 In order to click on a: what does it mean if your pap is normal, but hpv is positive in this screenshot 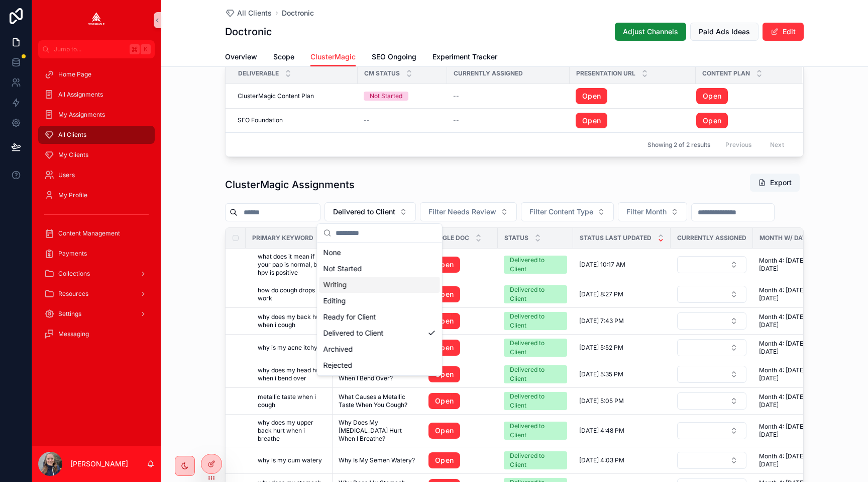, I will do `click(292, 264)`.